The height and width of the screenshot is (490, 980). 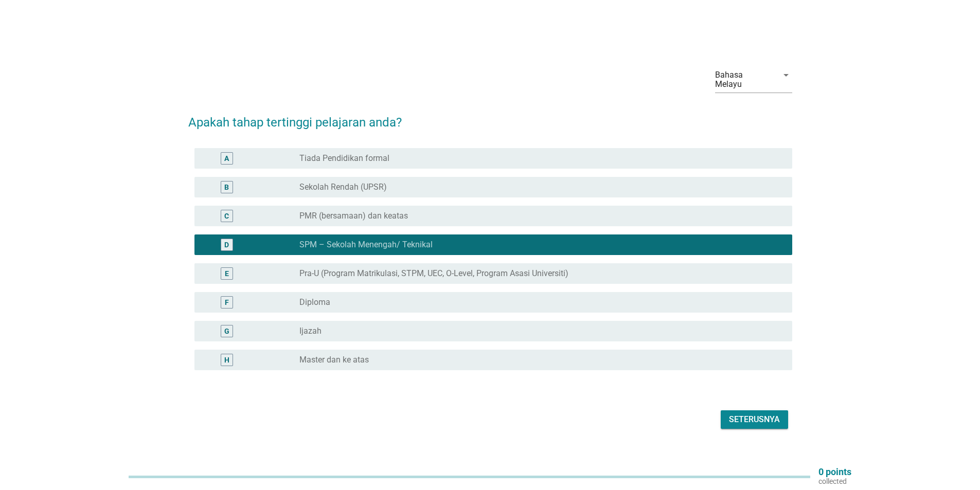 I want to click on label: Diploma, so click(x=315, y=302).